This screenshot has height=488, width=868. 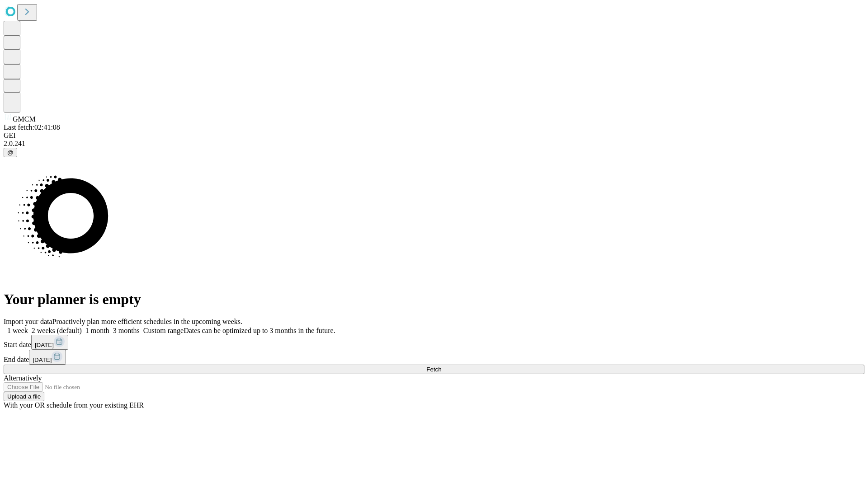 What do you see at coordinates (163, 330) in the screenshot?
I see `span: Custom range` at bounding box center [163, 330].